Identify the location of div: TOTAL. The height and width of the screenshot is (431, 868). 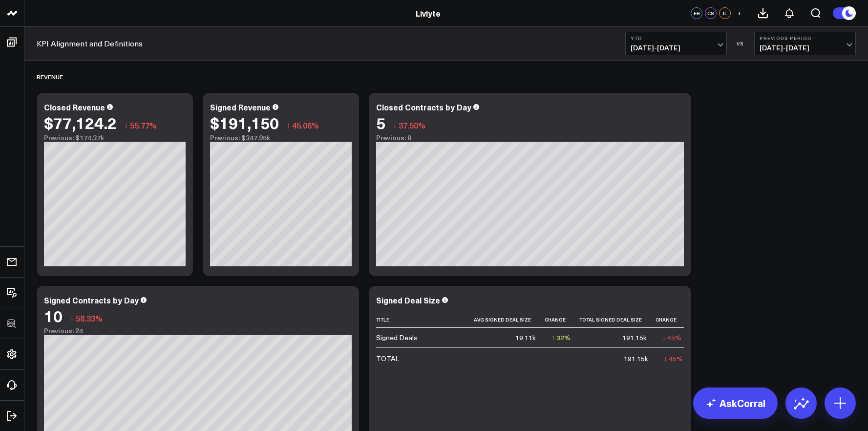
(388, 359).